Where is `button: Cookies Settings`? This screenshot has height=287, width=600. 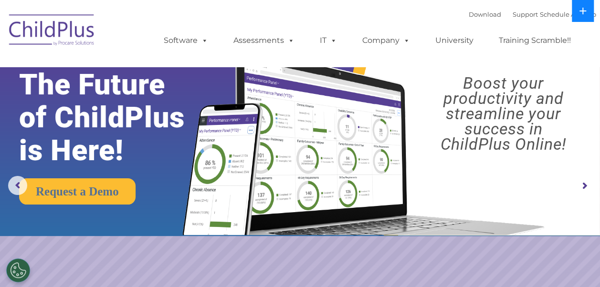
button: Cookies Settings is located at coordinates (18, 271).